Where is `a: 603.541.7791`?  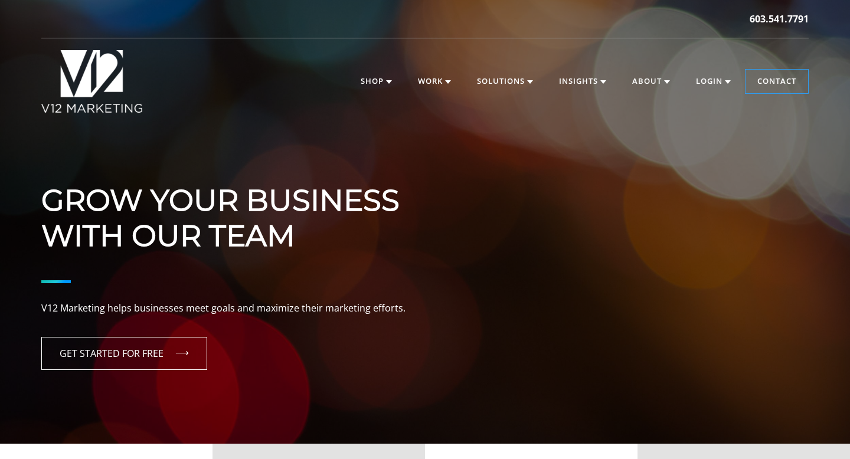
a: 603.541.7791 is located at coordinates (780, 19).